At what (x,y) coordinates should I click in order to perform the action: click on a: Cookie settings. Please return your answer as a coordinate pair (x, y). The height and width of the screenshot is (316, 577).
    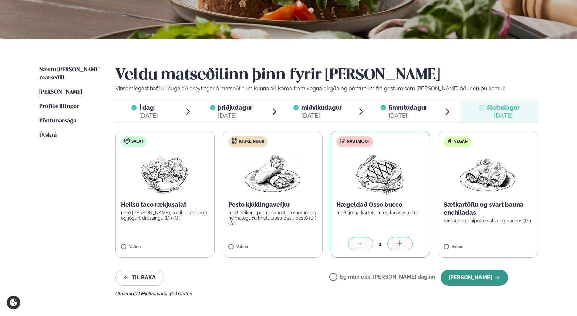
    Looking at the image, I should click on (13, 302).